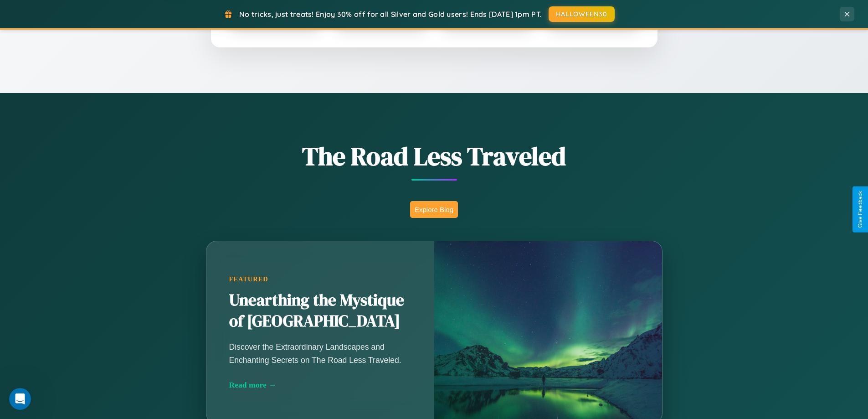  Describe the element at coordinates (321, 279) in the screenshot. I see `div: Featured` at that location.